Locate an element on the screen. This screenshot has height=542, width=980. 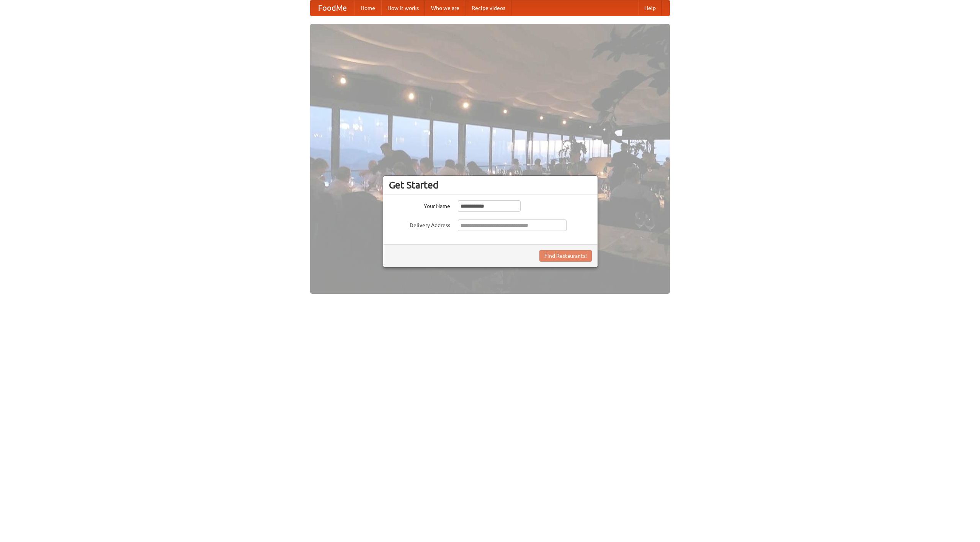
a: How it works is located at coordinates (403, 8).